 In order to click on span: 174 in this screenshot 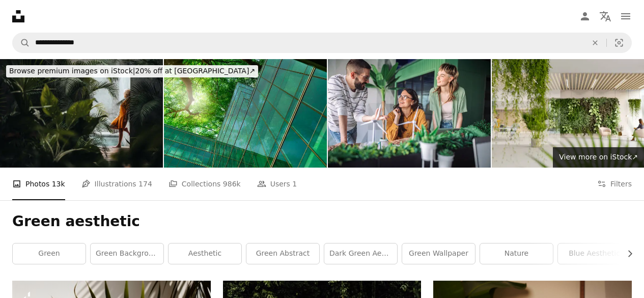, I will do `click(145, 184)`.